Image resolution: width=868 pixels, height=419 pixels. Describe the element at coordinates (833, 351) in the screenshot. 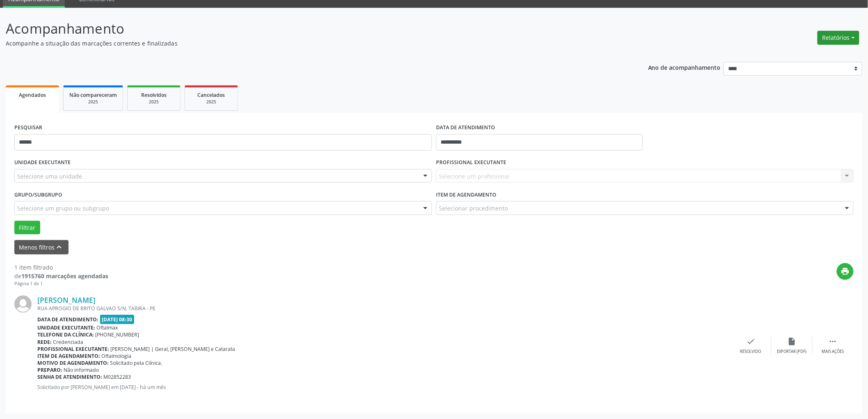

I see `div: Mais ações` at that location.